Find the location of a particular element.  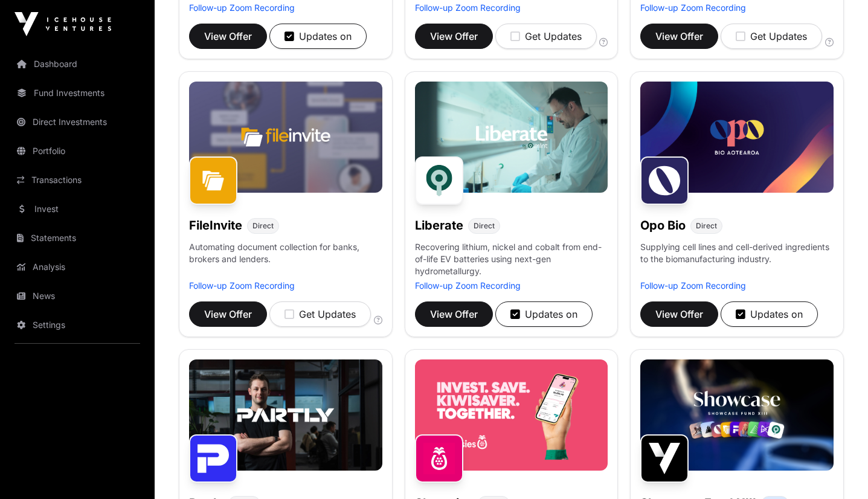

img: Opo Bio is located at coordinates (664, 180).